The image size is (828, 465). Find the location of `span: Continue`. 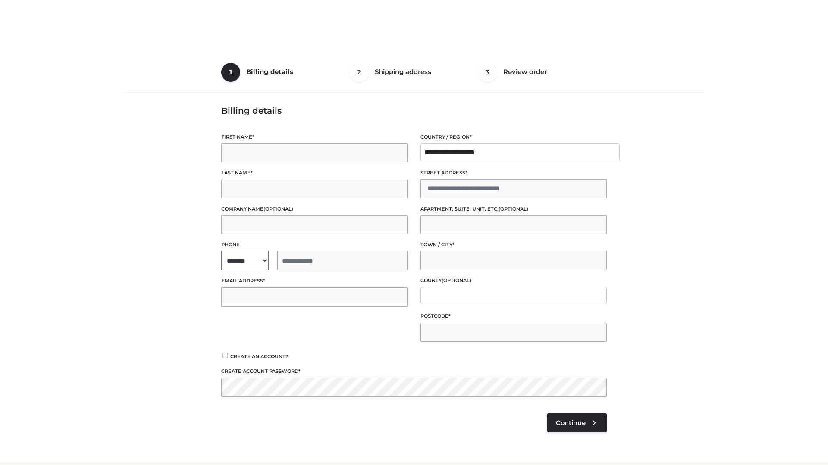

span: Continue is located at coordinates (570, 423).